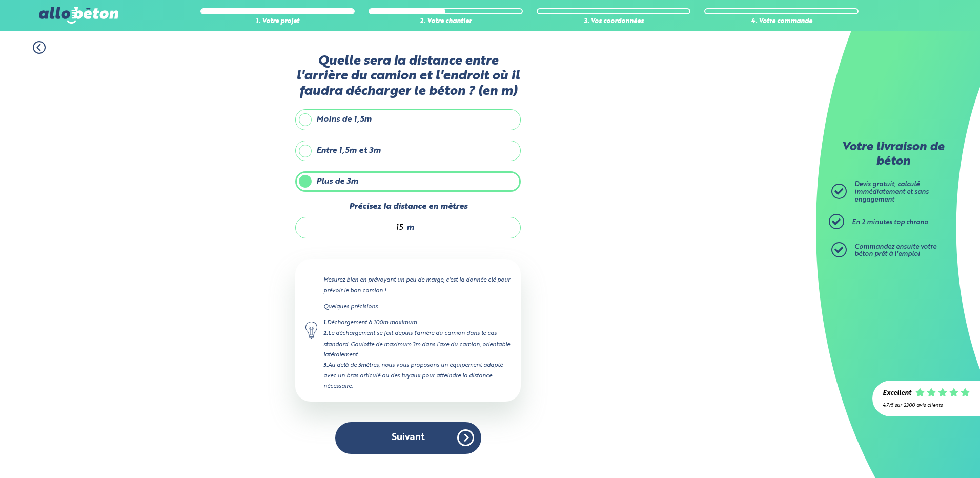 Image resolution: width=980 pixels, height=478 pixels. Describe the element at coordinates (417, 343) in the screenshot. I see `div: Le déchargement se fait depuis l'arrière du camion dans le cas standard. Goulotte de maximum 3m d...` at that location.